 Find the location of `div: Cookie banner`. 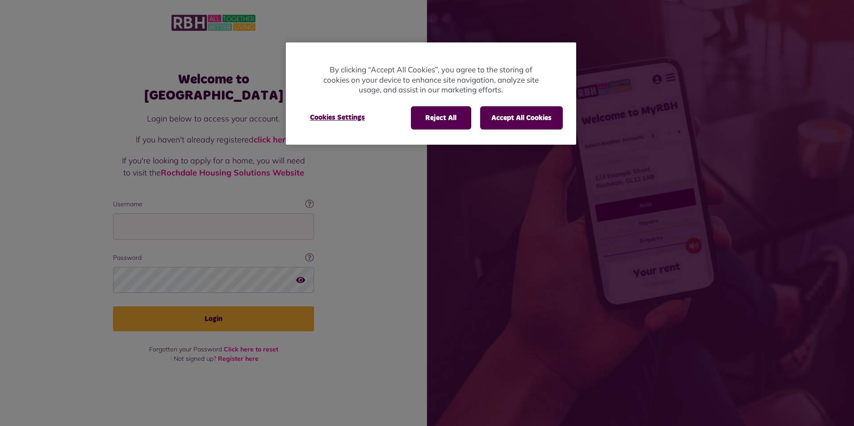

div: Cookie banner is located at coordinates (431, 93).